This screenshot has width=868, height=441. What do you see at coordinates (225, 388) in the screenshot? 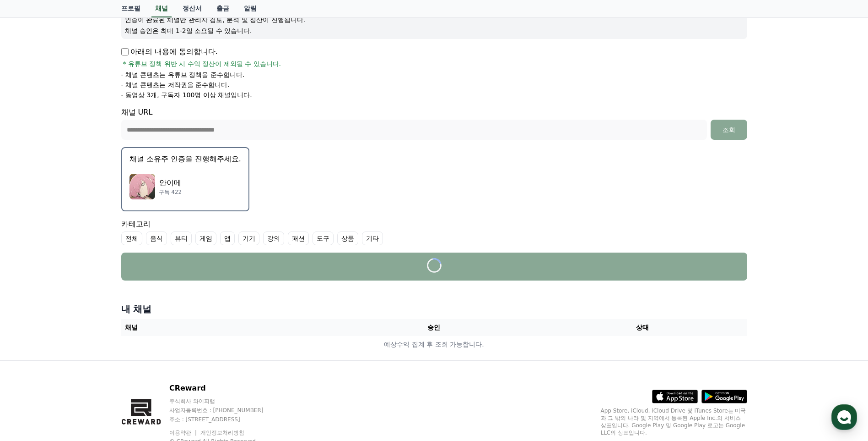
I see `p: CReward` at bounding box center [225, 388].